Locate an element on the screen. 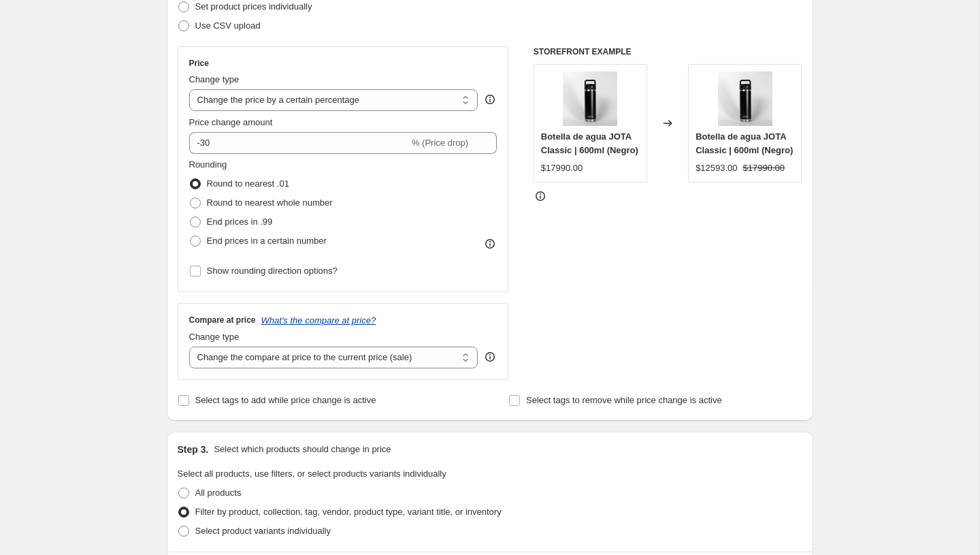  input: -15 is located at coordinates (299, 143).